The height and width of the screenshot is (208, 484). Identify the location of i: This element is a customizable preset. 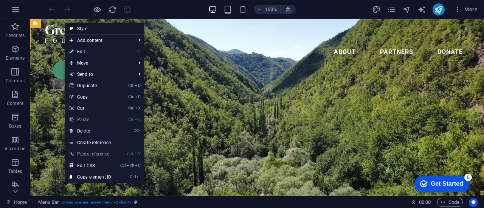
(136, 202).